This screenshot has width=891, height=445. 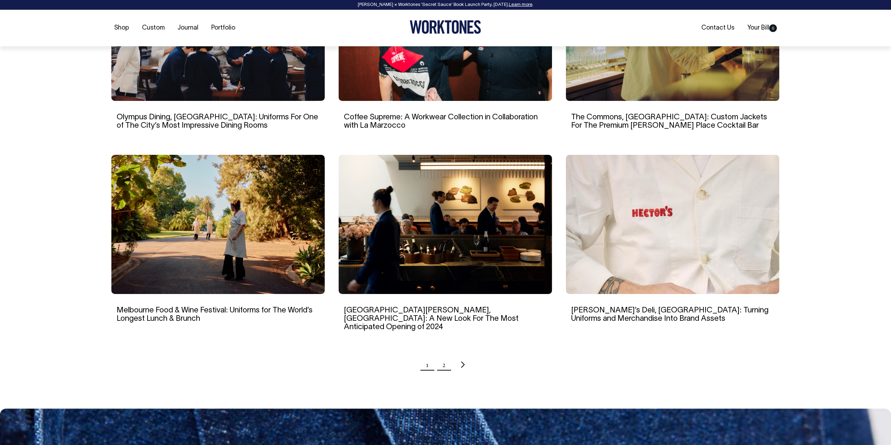 What do you see at coordinates (762, 28) in the screenshot?
I see `a: Your Bill0` at bounding box center [762, 28].